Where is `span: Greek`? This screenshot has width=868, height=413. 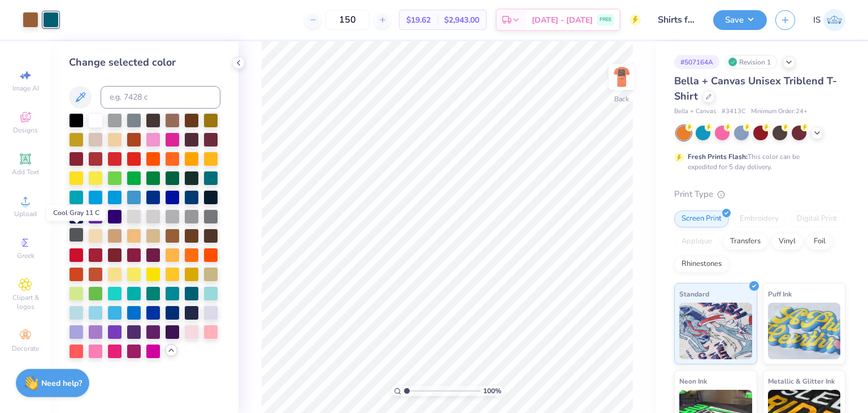
span: Greek is located at coordinates (25, 256).